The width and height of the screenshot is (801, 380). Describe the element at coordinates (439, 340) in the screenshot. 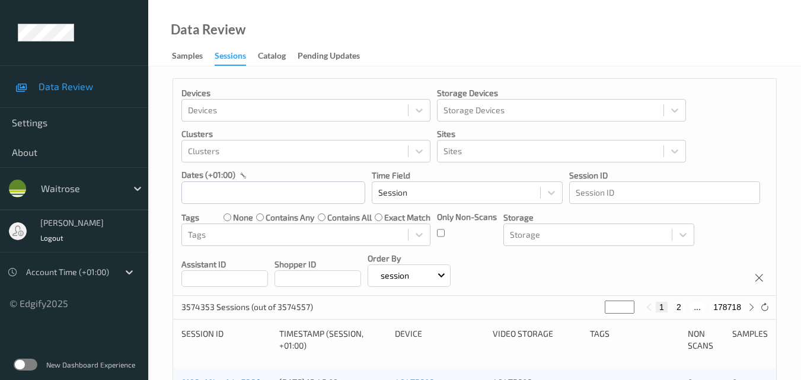

I see `div: Device` at that location.